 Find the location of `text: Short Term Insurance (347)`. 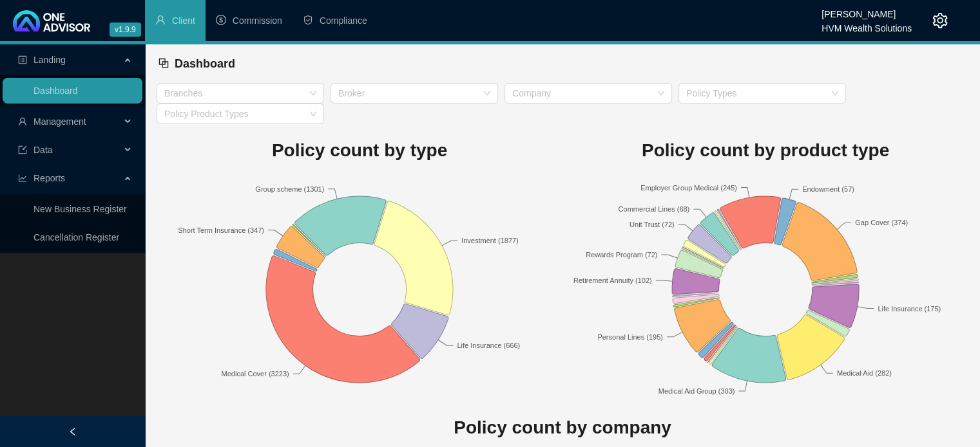

text: Short Term Insurance (347) is located at coordinates (221, 230).